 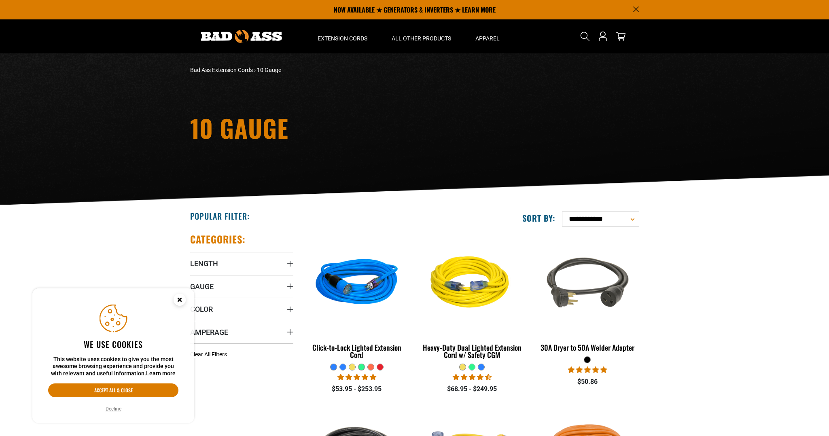 I want to click on h2: We use cookies, so click(x=113, y=344).